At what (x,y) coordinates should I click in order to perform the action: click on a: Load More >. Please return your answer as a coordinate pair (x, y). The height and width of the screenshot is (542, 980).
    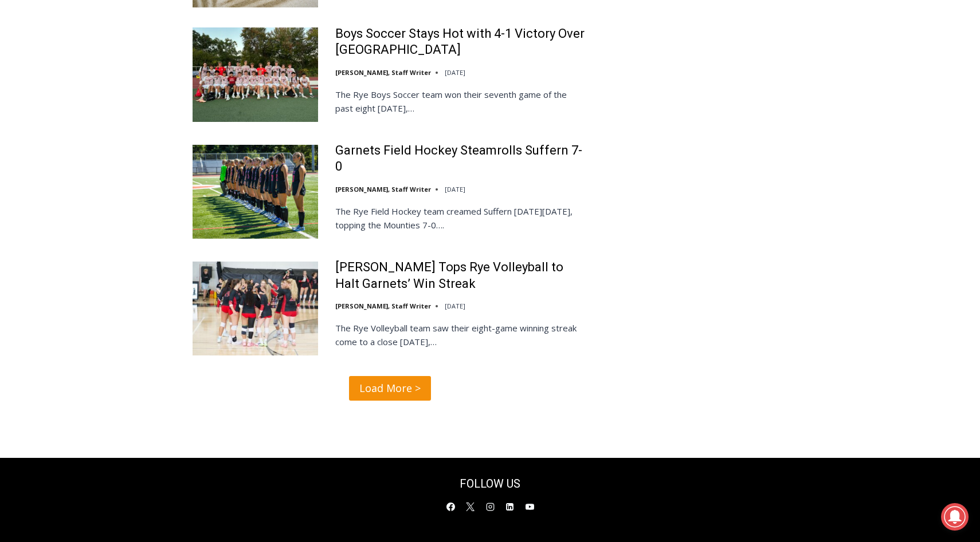
    Looking at the image, I should click on (390, 388).